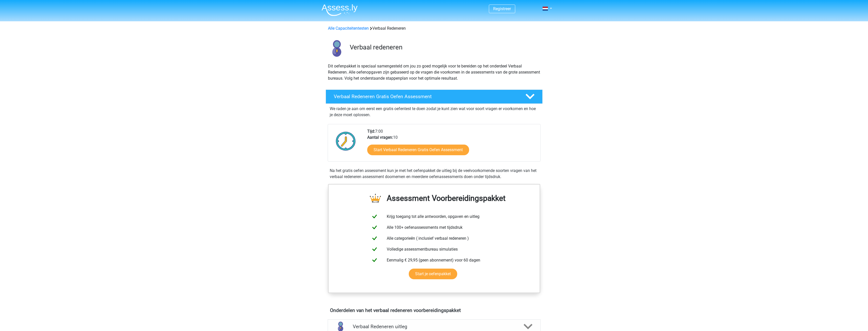  I want to click on h4: Verbaal Redeneren Gratis Oefen Assessment, so click(426, 97).